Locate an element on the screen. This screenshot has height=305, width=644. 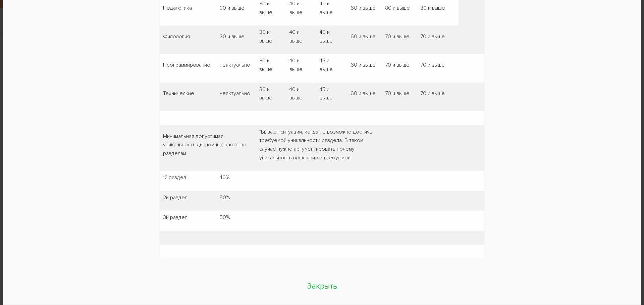
p: Педагогика is located at coordinates (188, 8).